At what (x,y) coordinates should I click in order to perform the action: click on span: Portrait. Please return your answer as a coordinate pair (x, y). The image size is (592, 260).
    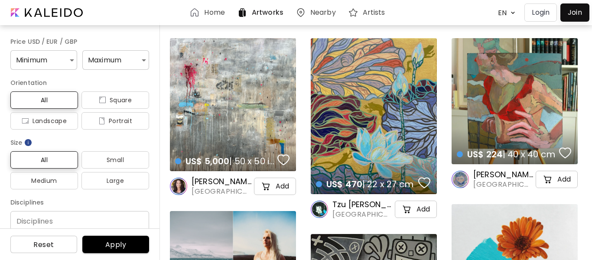
    Looking at the image, I should click on (115, 121).